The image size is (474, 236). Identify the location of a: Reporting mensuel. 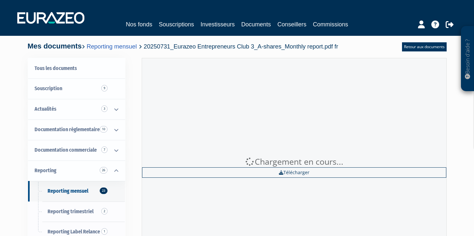
(112, 46).